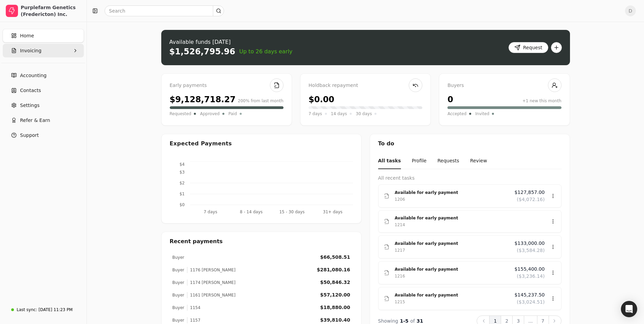 The height and width of the screenshot is (324, 644). I want to click on div: 1157, so click(194, 320).